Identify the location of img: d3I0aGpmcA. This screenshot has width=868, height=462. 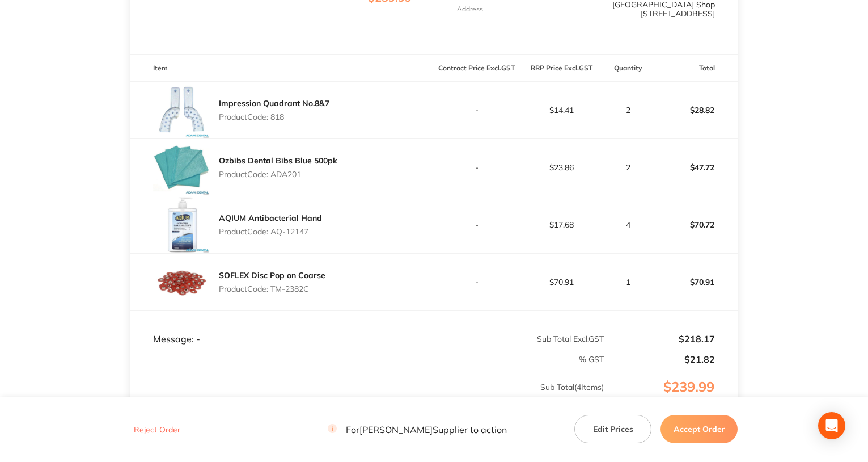
(181, 282).